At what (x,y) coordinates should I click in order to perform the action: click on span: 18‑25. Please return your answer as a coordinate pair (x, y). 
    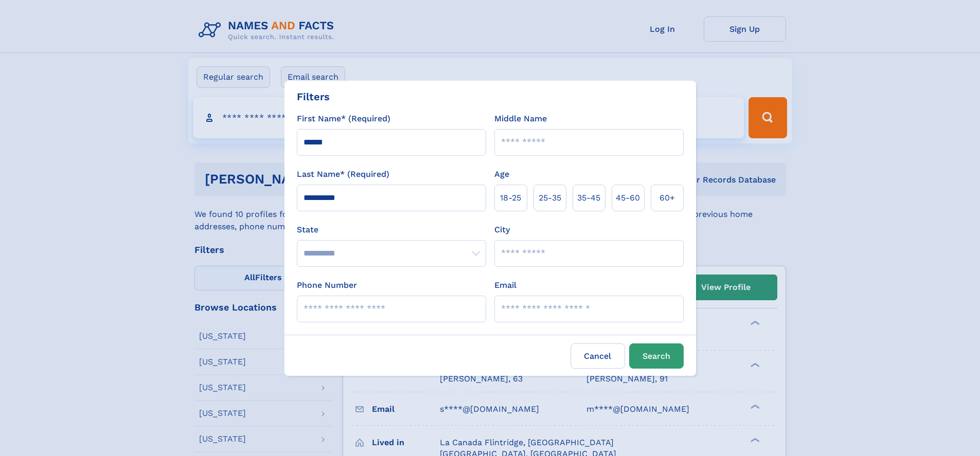
    Looking at the image, I should click on (510, 198).